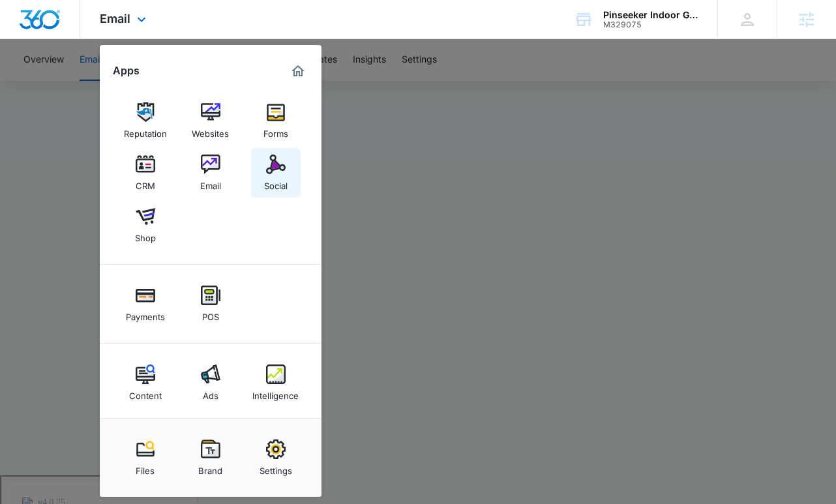 The image size is (836, 504). I want to click on div: Shop, so click(145, 235).